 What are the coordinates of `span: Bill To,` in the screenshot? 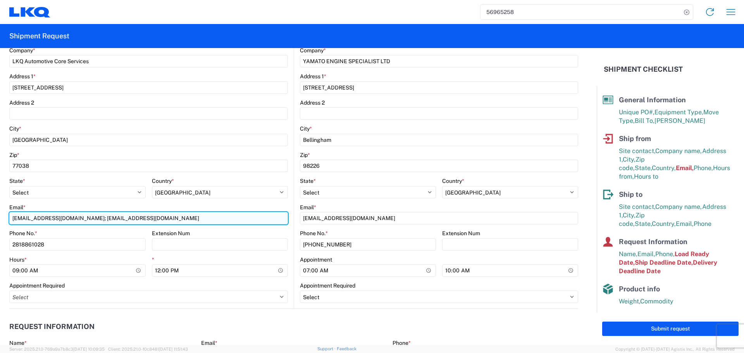 It's located at (645, 121).